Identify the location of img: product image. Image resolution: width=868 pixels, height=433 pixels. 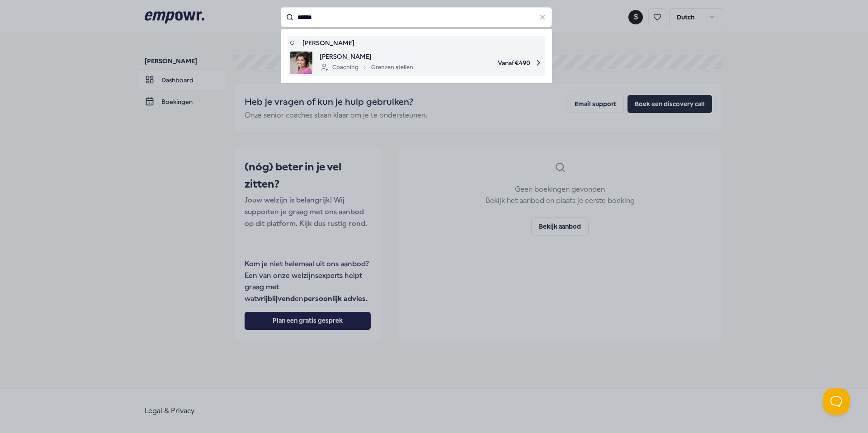
(301, 63).